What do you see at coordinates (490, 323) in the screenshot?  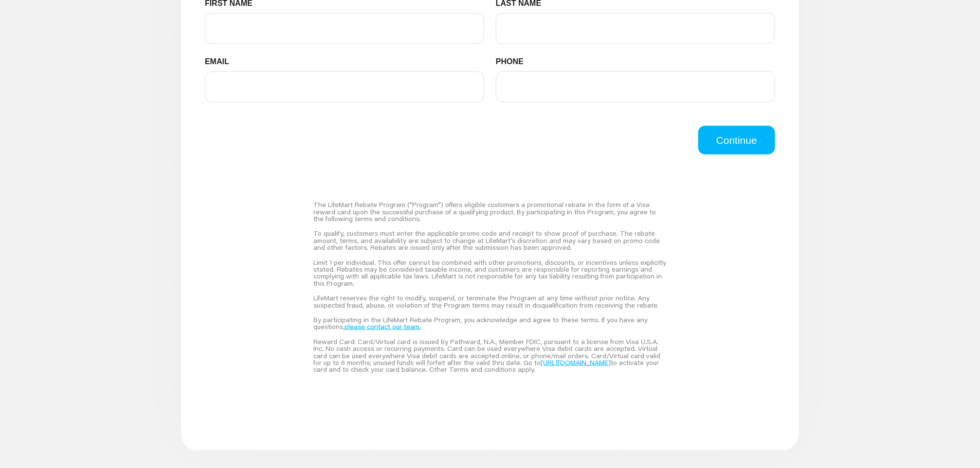 I see `div: By participating in the LifeMart Rebate Program, you acknowledge and agree to these terms. If you...` at bounding box center [490, 323].